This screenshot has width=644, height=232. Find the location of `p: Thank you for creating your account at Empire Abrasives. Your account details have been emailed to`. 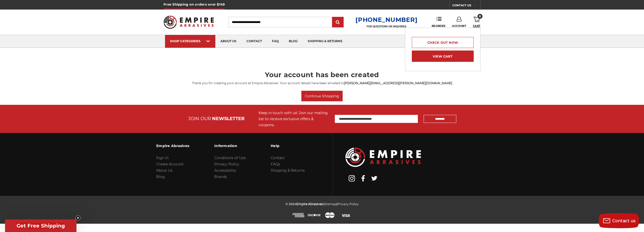

p: Thank you for creating your account at Empire Abrasives. Your account details have been emailed to is located at coordinates (322, 83).